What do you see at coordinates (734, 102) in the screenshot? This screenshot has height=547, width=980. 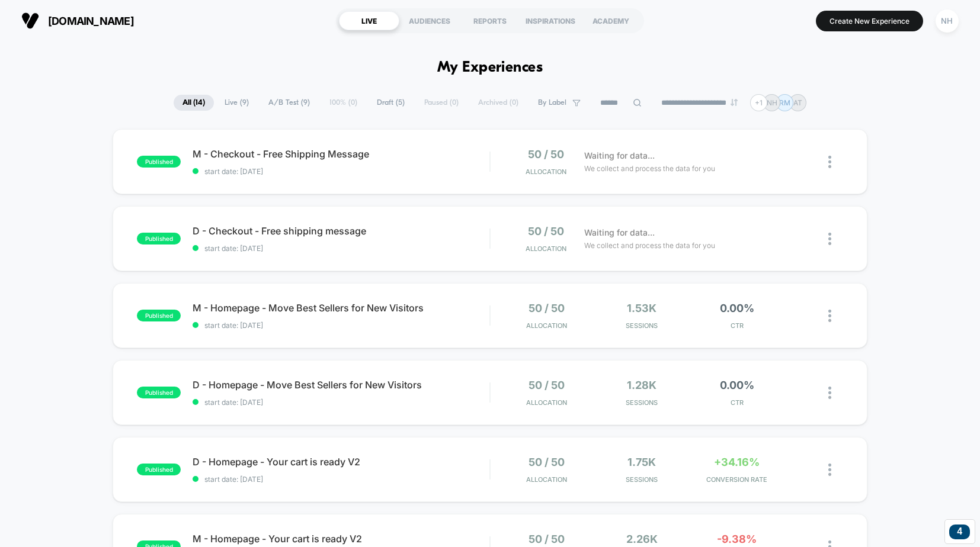 I see `img: end` at bounding box center [734, 102].